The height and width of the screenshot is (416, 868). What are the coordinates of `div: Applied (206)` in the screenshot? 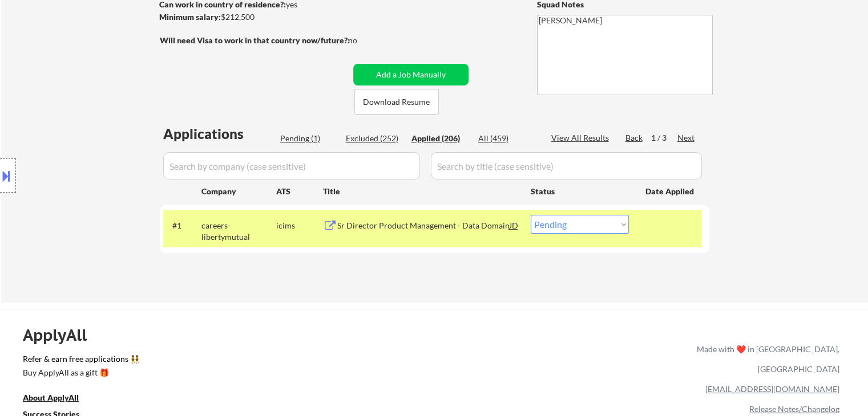 It's located at (440, 138).